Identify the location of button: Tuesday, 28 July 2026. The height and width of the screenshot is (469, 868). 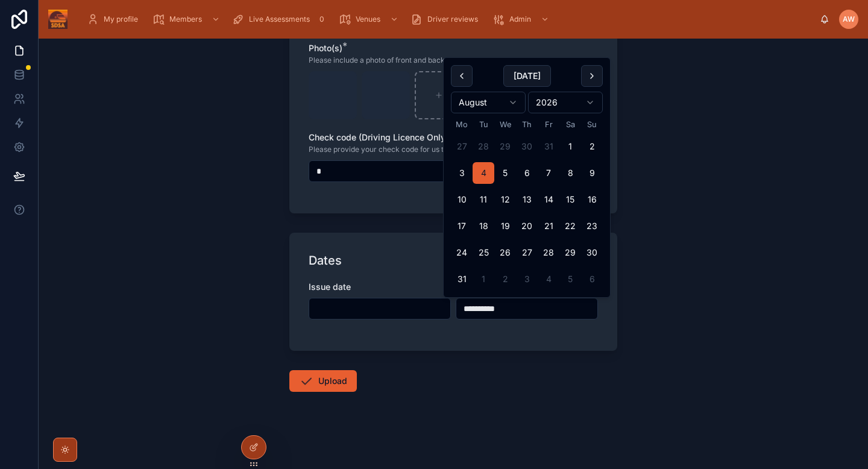
(484, 146).